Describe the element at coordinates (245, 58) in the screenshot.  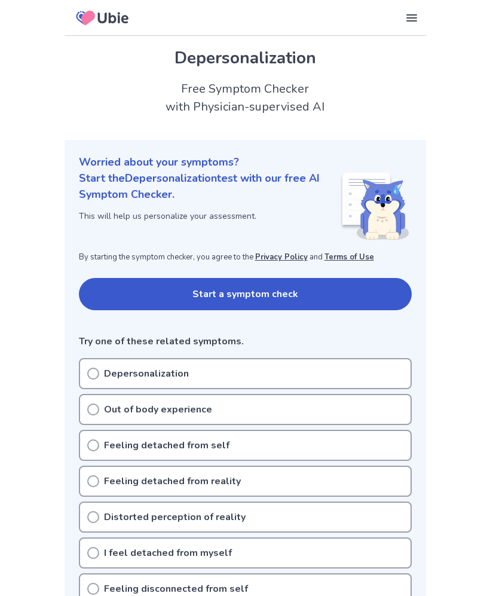
I see `h1: Depersonalization` at that location.